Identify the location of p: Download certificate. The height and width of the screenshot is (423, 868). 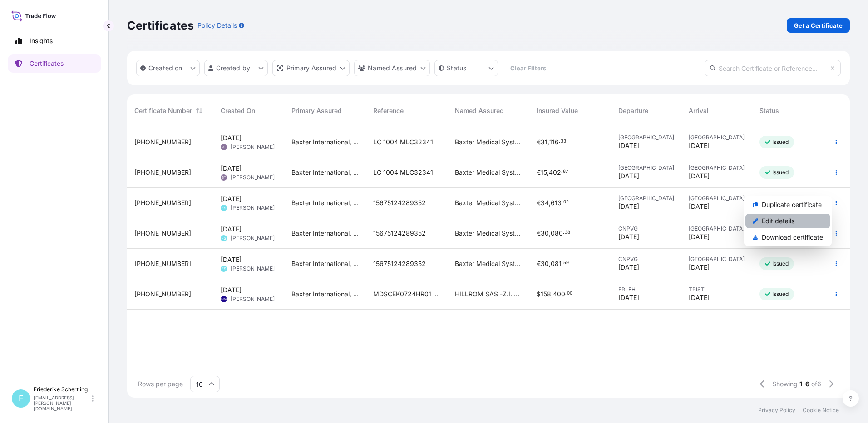
(792, 237).